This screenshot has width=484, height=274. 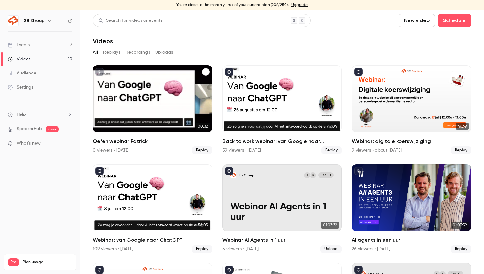 What do you see at coordinates (112, 53) in the screenshot?
I see `button: Replays` at bounding box center [112, 53].